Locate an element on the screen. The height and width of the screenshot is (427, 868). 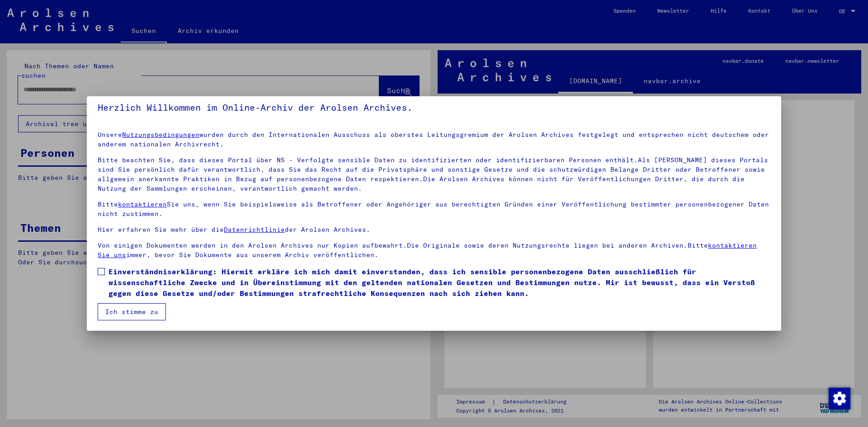
a: kontaktieren is located at coordinates (143, 204).